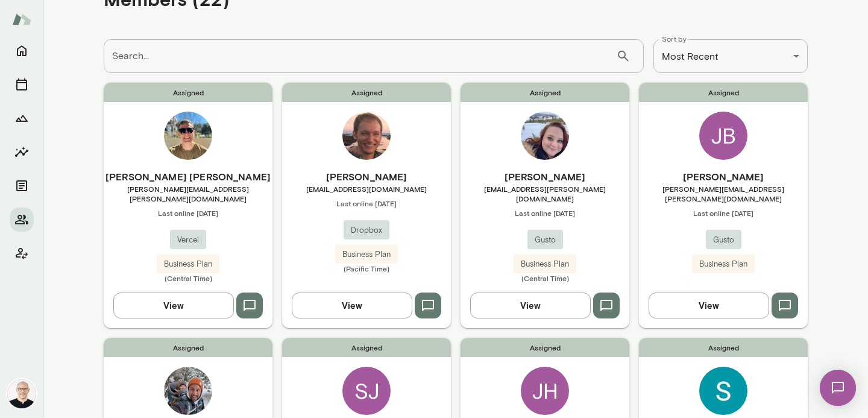  What do you see at coordinates (188, 240) in the screenshot?
I see `span: Vercel` at bounding box center [188, 240].